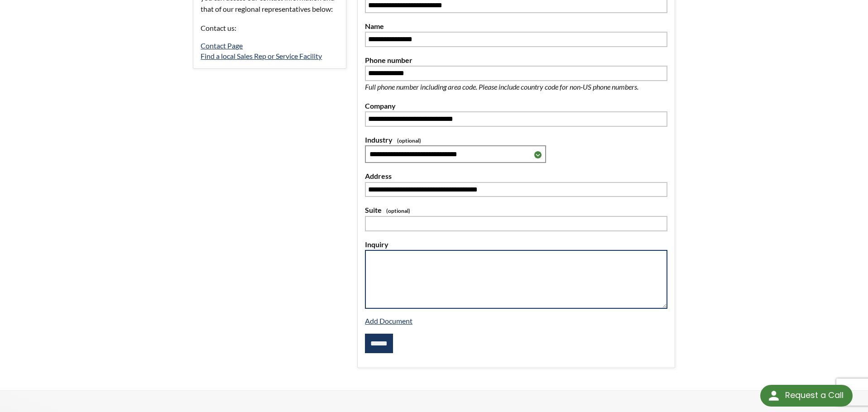  What do you see at coordinates (516, 140) in the screenshot?
I see `label: Industry` at bounding box center [516, 140].